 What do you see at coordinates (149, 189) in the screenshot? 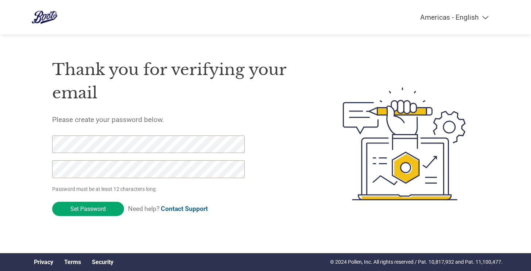
I see `p: Password must be at least 12 characters long` at bounding box center [149, 189].